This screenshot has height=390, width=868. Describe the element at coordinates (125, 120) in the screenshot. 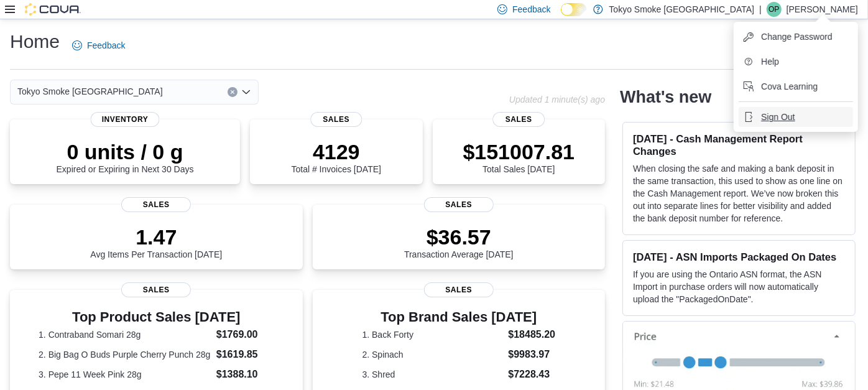

I see `span: Inventory` at that location.